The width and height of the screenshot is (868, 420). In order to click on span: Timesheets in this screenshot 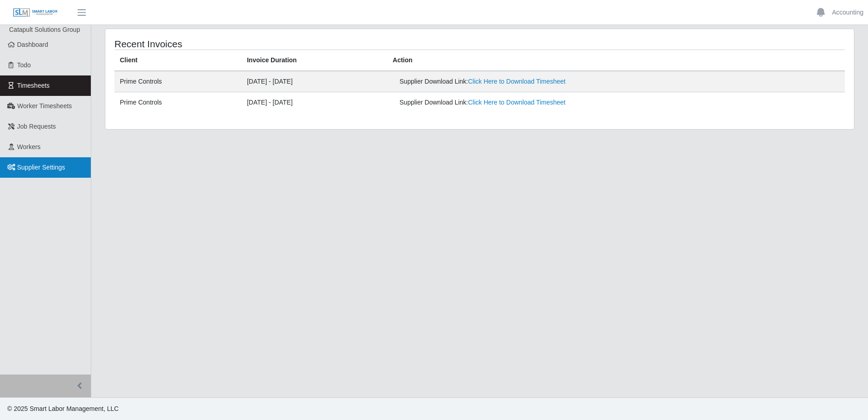, I will do `click(34, 86)`.